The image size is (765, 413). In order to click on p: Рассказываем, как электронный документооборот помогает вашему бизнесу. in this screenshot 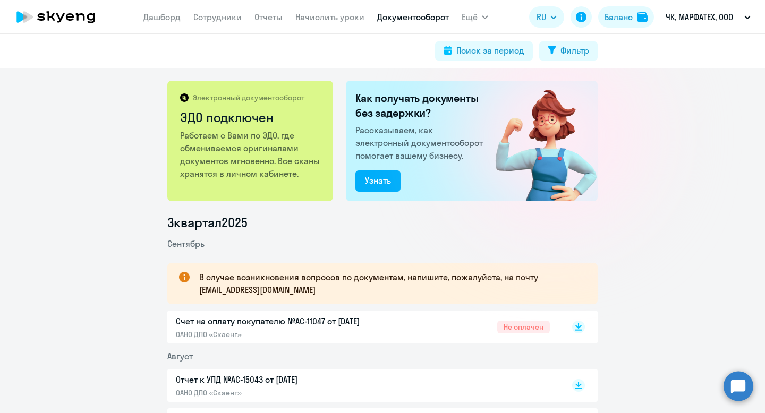, I will do `click(421, 143)`.